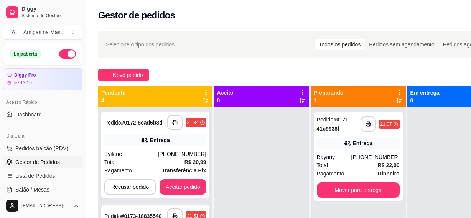  What do you see at coordinates (402, 44) in the screenshot?
I see `div: Pedidos sem agendamento` at bounding box center [402, 44].